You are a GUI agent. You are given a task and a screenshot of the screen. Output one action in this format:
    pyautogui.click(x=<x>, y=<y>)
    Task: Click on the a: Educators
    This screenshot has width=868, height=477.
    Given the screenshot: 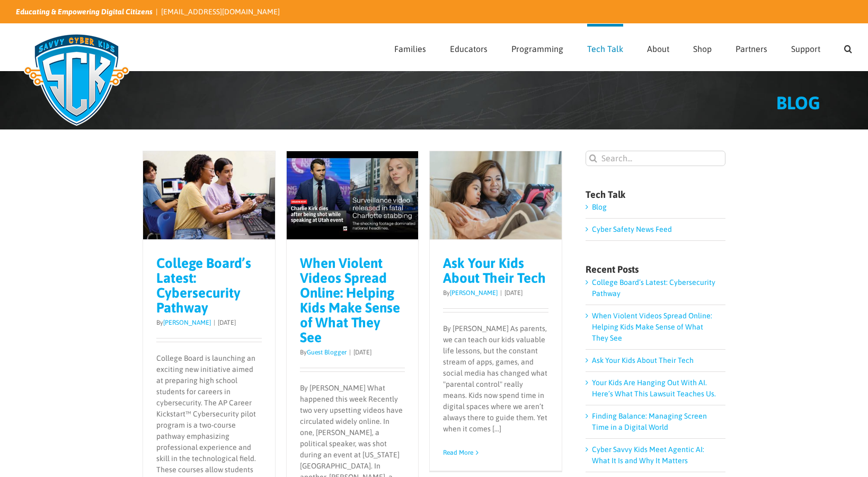 What is the action you would take?
    pyautogui.click(x=469, y=48)
    